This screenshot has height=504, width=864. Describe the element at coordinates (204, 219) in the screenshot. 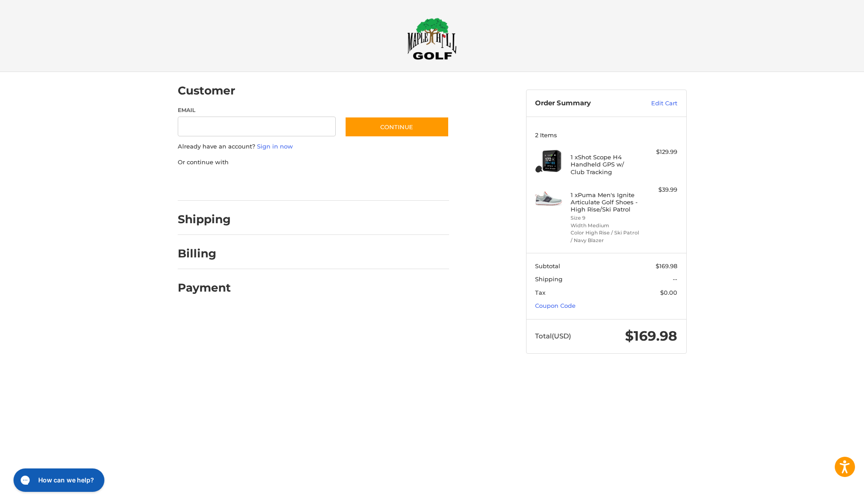

I see `h2: Shipping` at that location.